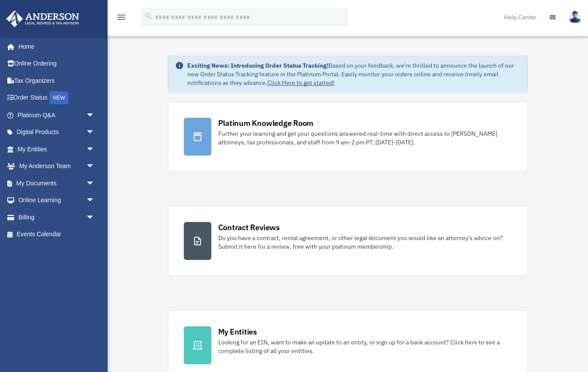 This screenshot has height=372, width=588. What do you see at coordinates (57, 64) in the screenshot?
I see `a: Online Ordering` at bounding box center [57, 64].